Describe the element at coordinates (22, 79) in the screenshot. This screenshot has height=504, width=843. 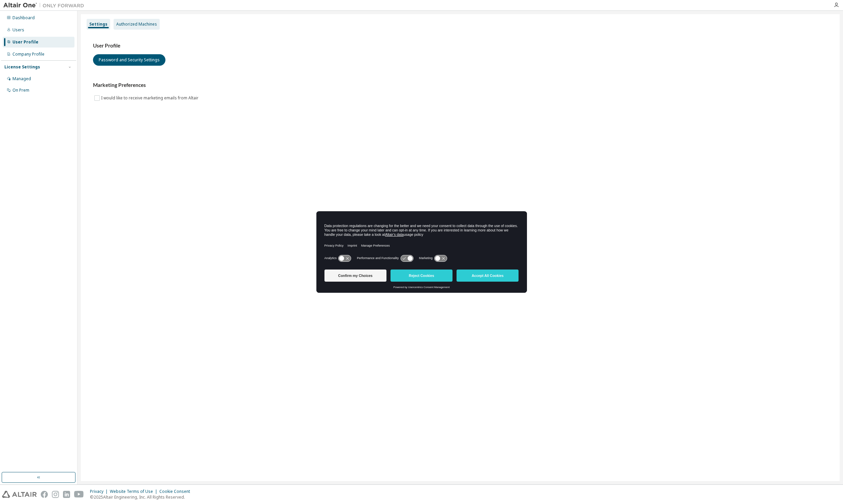
I see `div: Managed` at that location.